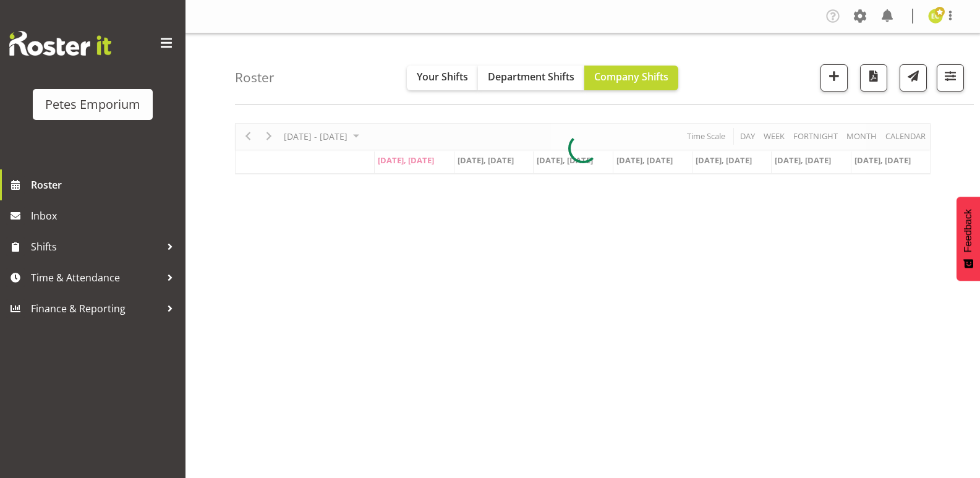  What do you see at coordinates (105, 185) in the screenshot?
I see `span: Roster` at bounding box center [105, 185].